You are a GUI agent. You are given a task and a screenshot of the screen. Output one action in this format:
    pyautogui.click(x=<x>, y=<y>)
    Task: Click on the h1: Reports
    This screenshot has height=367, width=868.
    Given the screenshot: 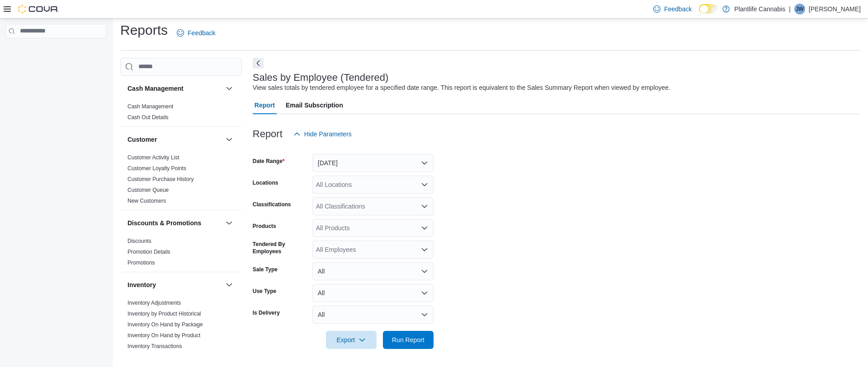 What is the action you would take?
    pyautogui.click(x=144, y=30)
    